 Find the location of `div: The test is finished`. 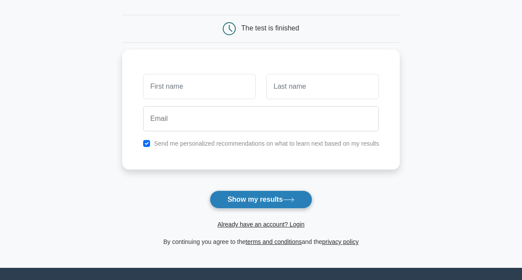

div: The test is finished is located at coordinates (270, 28).